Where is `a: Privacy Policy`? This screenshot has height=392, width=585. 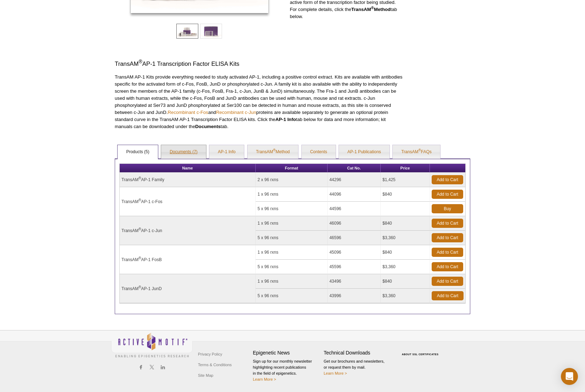
a: Privacy Policy is located at coordinates (210, 355).